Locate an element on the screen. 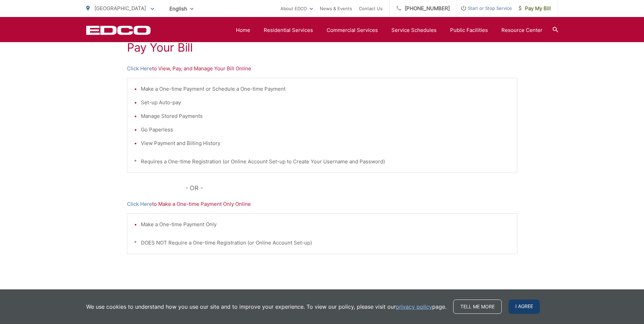 The height and width of the screenshot is (324, 644). p: We use cookies to understand how you use our site and to improve your experience. To view our pol... is located at coordinates (266, 307).